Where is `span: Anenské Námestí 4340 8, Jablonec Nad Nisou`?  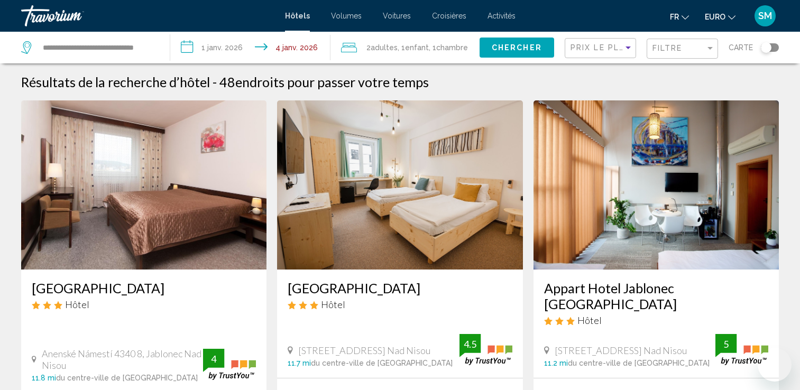
span: Anenské Námestí 4340 8, Jablonec Nad Nisou is located at coordinates (123, 360).